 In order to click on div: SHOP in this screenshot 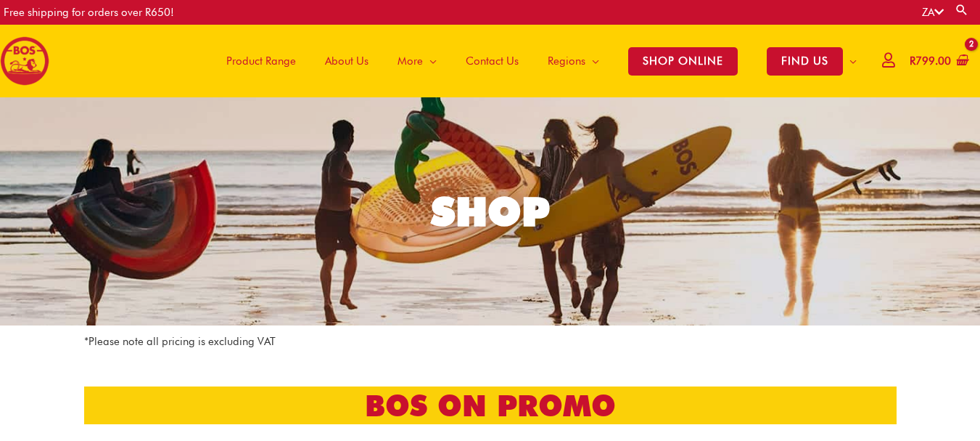, I will do `click(490, 211)`.